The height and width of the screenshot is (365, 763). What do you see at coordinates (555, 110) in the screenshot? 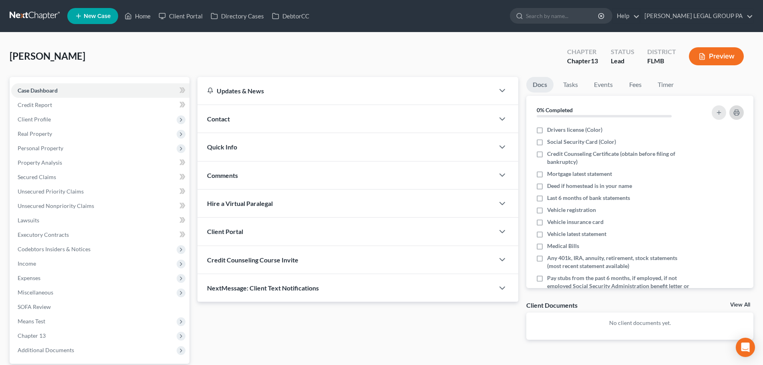
I see `strong: 0% Completed` at bounding box center [555, 110].